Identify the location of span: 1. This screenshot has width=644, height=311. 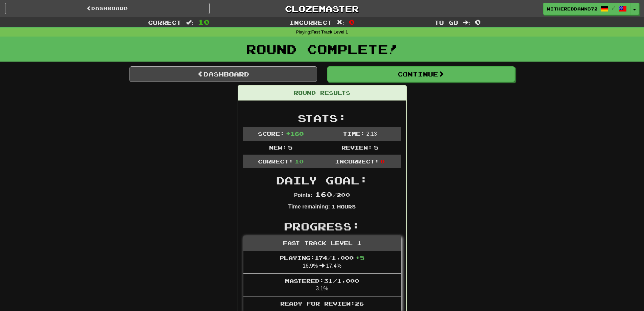
(333, 206).